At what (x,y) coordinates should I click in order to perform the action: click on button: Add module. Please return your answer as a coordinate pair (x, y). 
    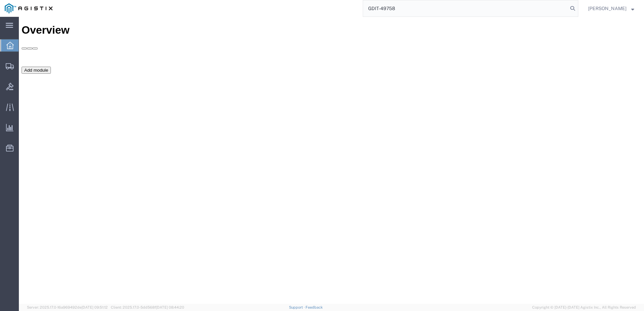
    Looking at the image, I should click on (17, 53).